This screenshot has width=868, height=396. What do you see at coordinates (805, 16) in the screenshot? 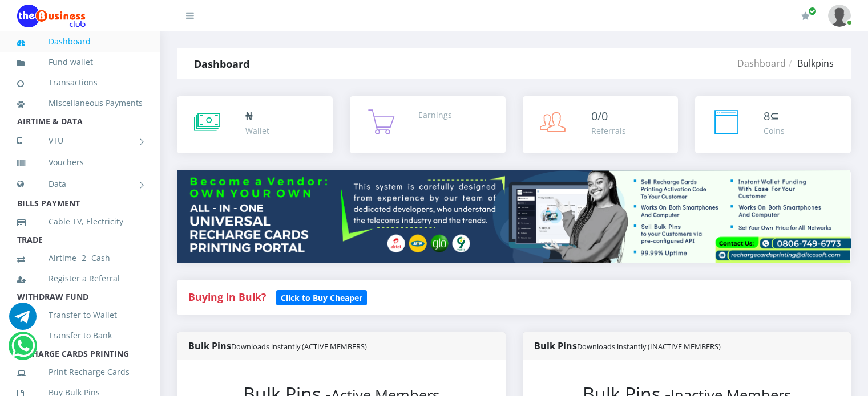
I see `i: Renew/Upgrade Subscription` at bounding box center [805, 16].